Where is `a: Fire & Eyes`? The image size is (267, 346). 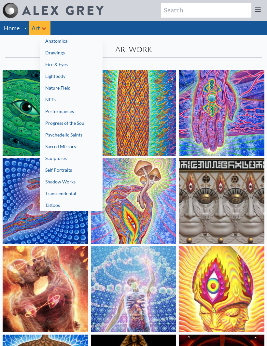 a: Fire & Eyes is located at coordinates (71, 64).